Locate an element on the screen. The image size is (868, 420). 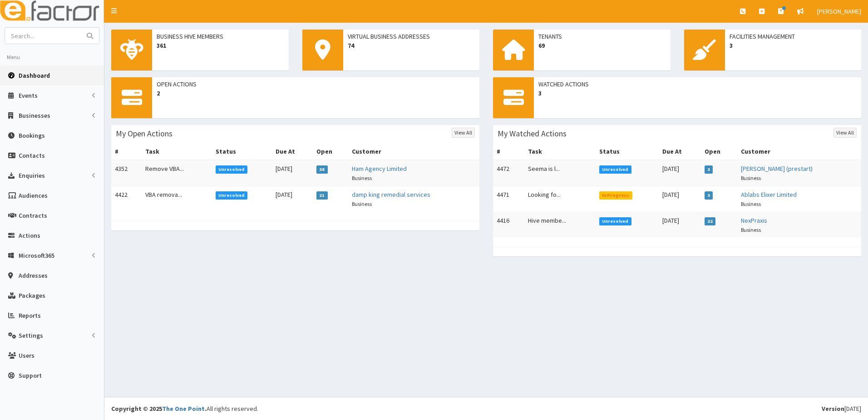
span: Actions is located at coordinates (29, 235).